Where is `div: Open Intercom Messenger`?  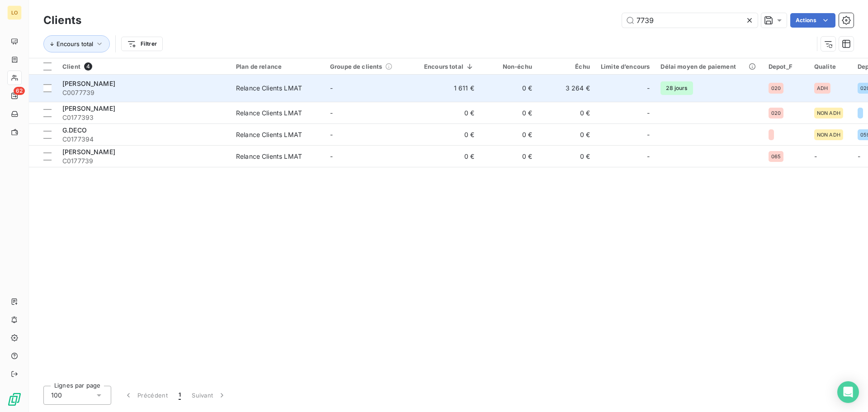
div: Open Intercom Messenger is located at coordinates (848, 393).